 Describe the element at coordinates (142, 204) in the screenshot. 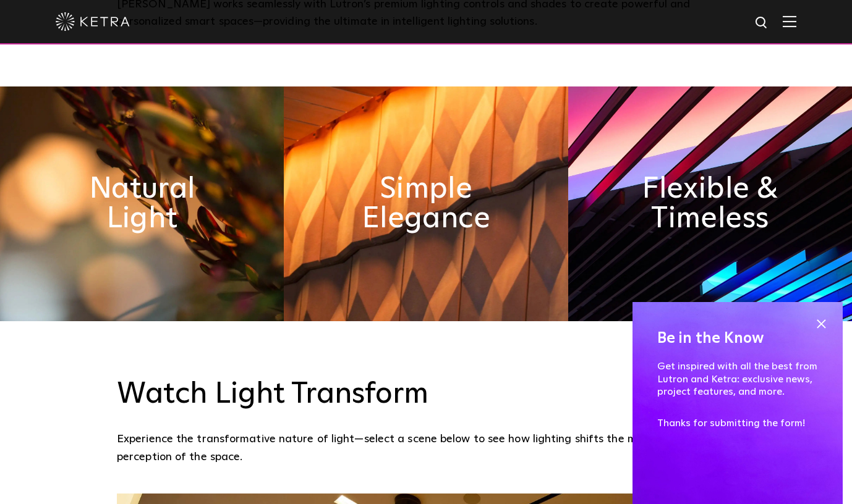

I see `h2: Natural Light` at that location.